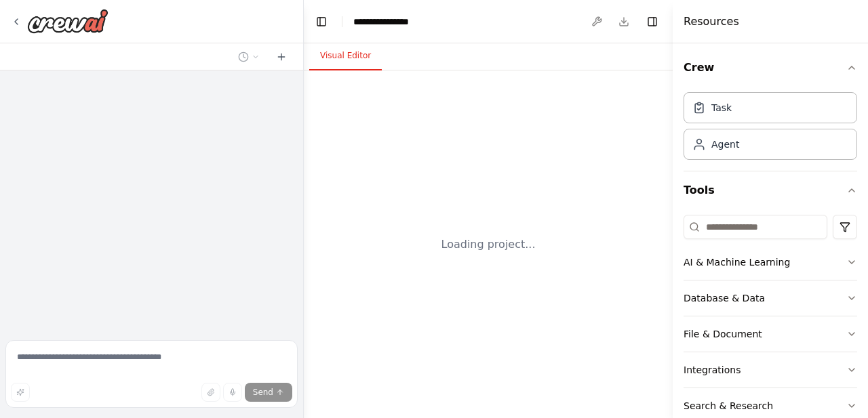 This screenshot has width=868, height=418. I want to click on button: AI & Machine Learning, so click(770, 262).